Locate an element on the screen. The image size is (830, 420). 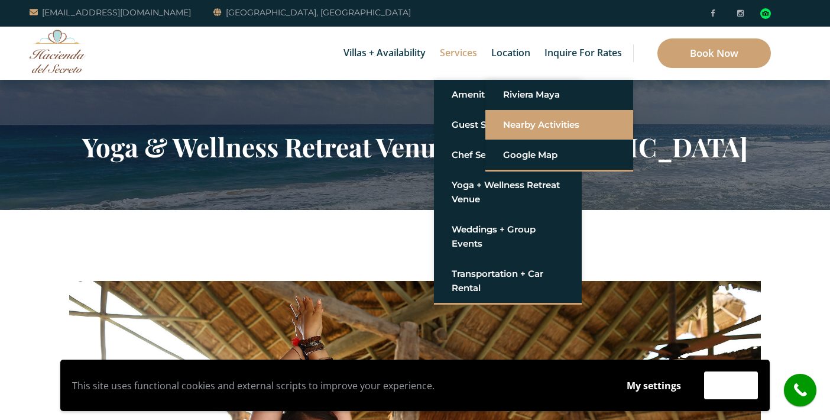
a: call is located at coordinates (800, 390).